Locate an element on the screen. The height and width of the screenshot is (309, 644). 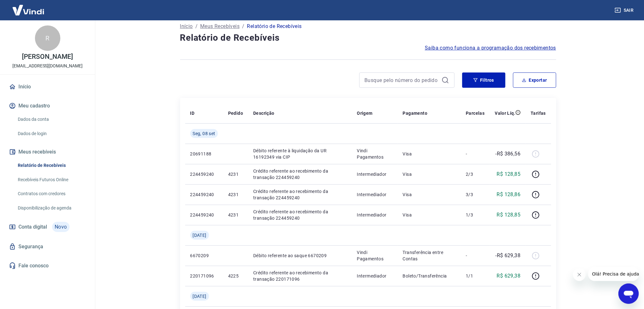
a: Fale conosco is located at coordinates (48, 265).